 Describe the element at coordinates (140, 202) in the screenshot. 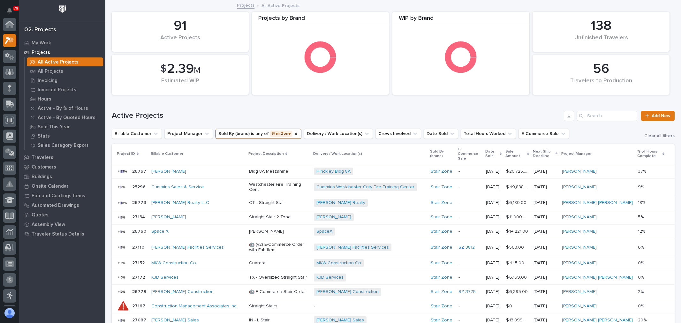

I see `p: 26773` at that location.